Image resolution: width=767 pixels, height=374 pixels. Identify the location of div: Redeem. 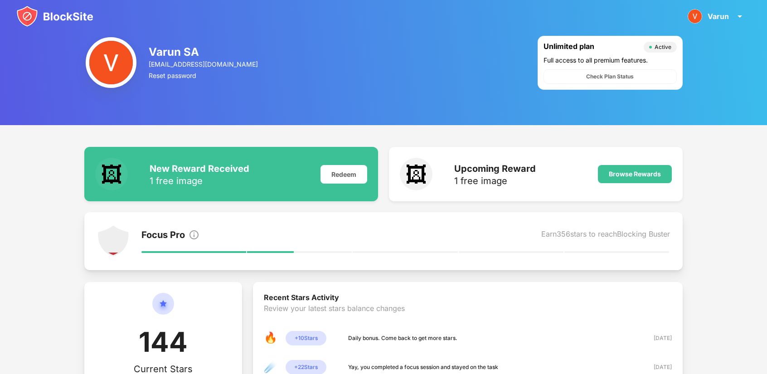
(344, 174).